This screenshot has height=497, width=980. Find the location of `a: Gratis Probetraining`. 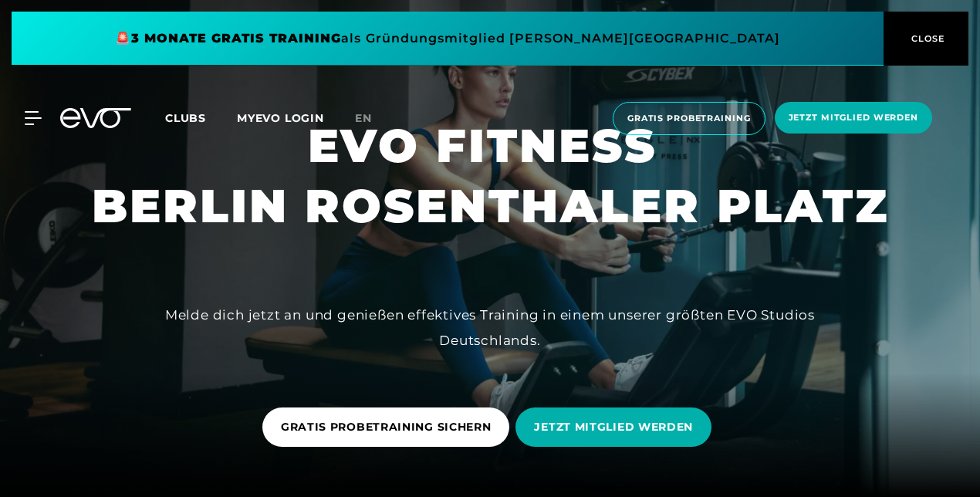

a: Gratis Probetraining is located at coordinates (689, 118).